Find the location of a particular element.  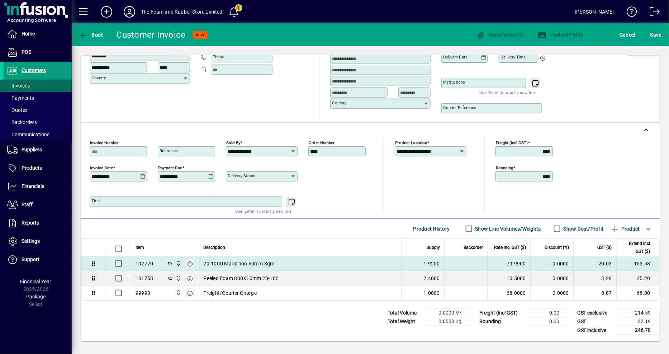

a: Payments is located at coordinates (38, 98).